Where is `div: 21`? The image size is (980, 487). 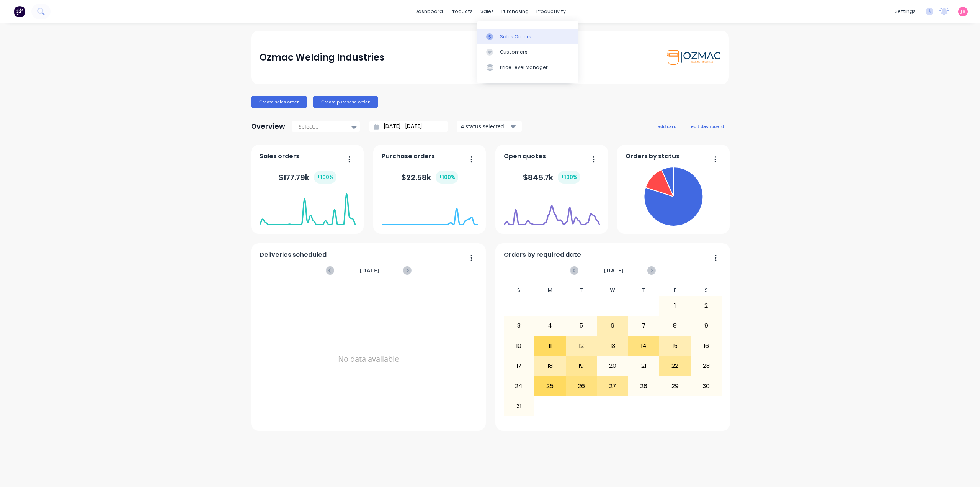 div: 21 is located at coordinates (643, 365).